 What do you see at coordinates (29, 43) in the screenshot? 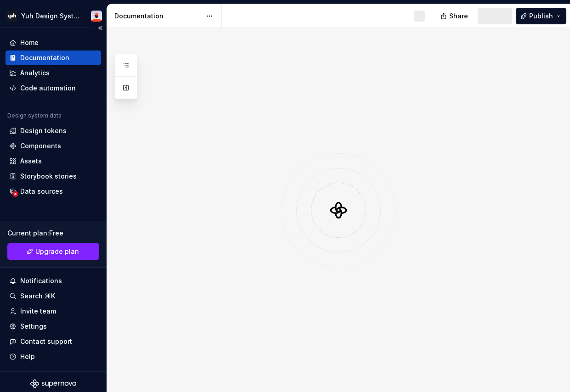
I see `div: Home` at bounding box center [29, 43].